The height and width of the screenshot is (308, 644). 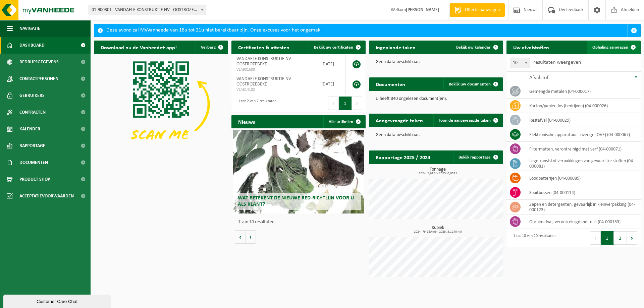 What do you see at coordinates (620, 238) in the screenshot?
I see `button: 2` at bounding box center [620, 238].